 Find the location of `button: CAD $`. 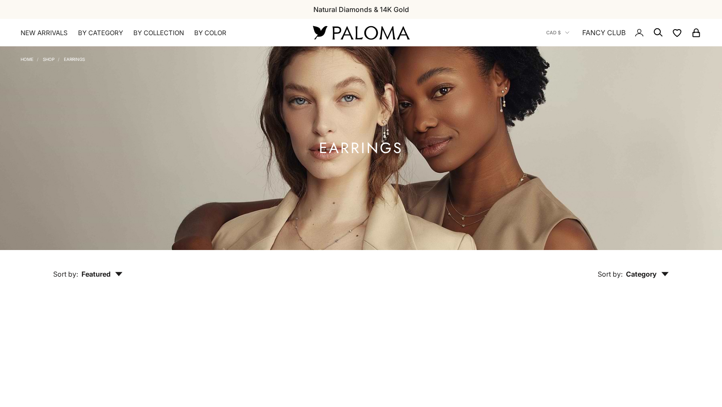

button: CAD $ is located at coordinates (558, 33).